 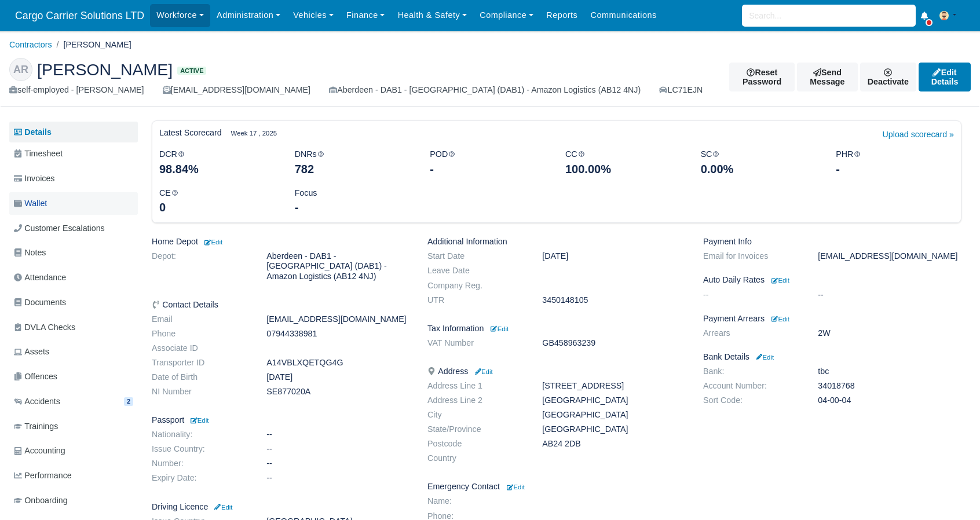 I want to click on span: Documents, so click(x=40, y=302).